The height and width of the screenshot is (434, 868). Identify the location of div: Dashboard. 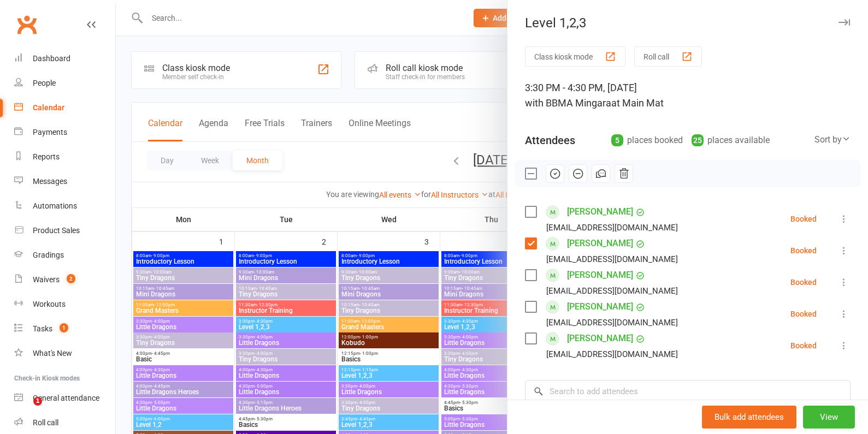
(52, 58).